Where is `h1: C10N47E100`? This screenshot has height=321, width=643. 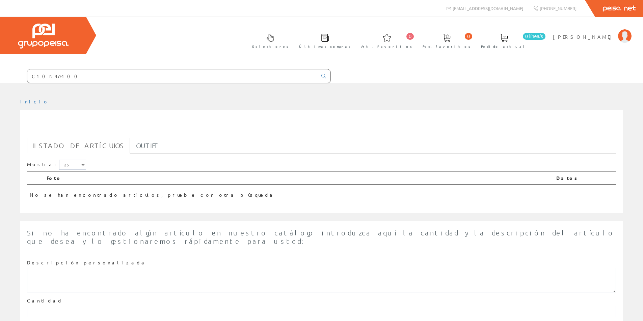
h1: C10N47E100 is located at coordinates (321, 128).